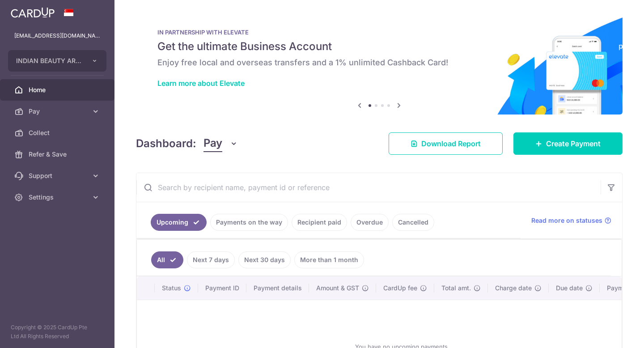 The image size is (644, 348). What do you see at coordinates (166, 144) in the screenshot?
I see `h4: Dashboard:` at bounding box center [166, 144].